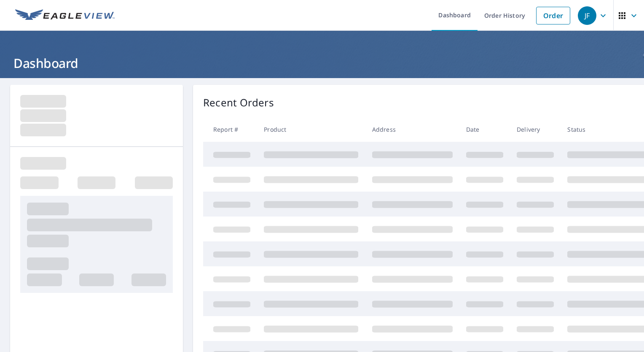 The height and width of the screenshot is (352, 644). What do you see at coordinates (238, 103) in the screenshot?
I see `p: Recent Orders` at bounding box center [238, 103].